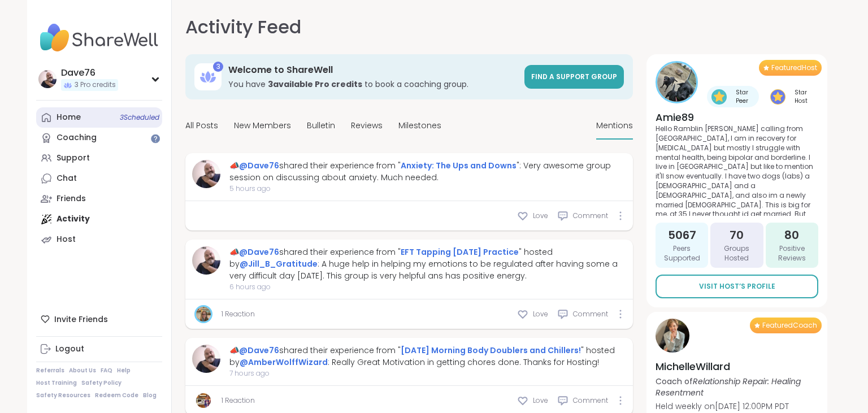 The image size is (868, 413). What do you see at coordinates (99, 239) in the screenshot?
I see `a: Host` at bounding box center [99, 239].